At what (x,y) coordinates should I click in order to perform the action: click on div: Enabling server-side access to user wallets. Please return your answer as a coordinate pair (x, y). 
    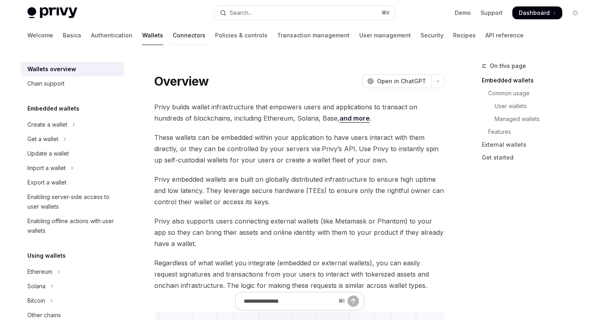
    Looking at the image, I should click on (73, 202).